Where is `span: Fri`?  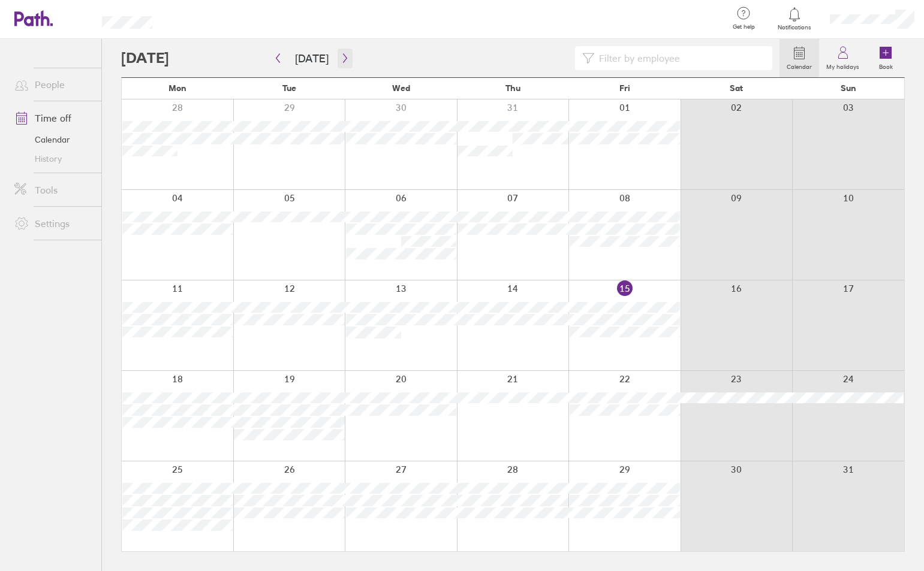 span: Fri is located at coordinates (625, 88).